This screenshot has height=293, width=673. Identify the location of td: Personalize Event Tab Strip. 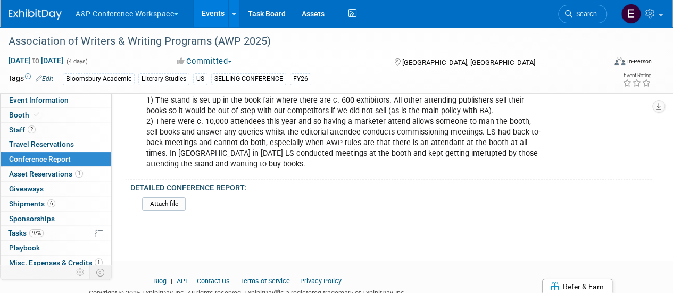
(80, 273).